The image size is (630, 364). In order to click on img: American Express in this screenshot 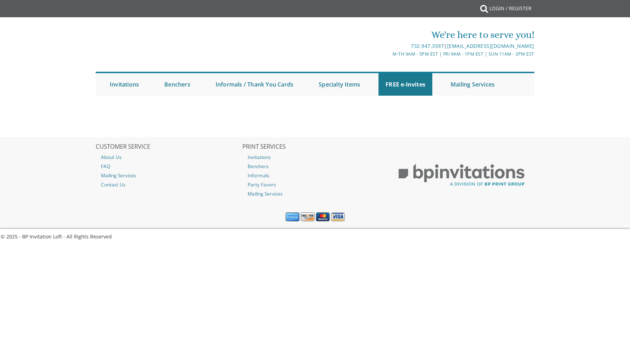, I will do `click(292, 217)`.